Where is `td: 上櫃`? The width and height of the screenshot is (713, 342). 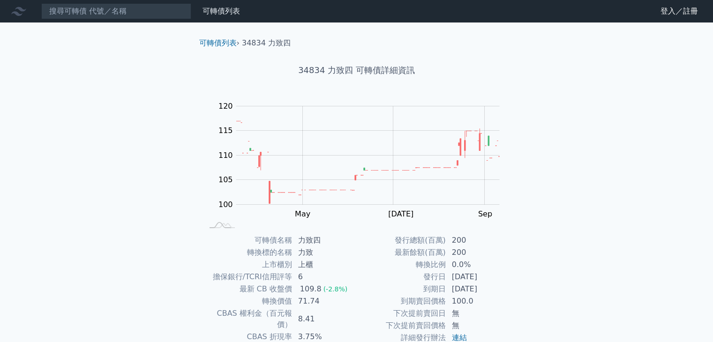 td: 上櫃 is located at coordinates (324, 265).